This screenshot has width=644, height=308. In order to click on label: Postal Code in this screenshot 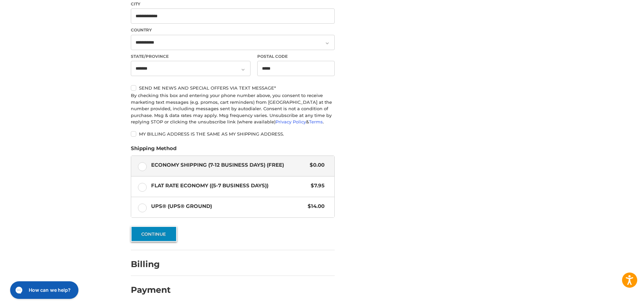, I will do `click(296, 56)`.